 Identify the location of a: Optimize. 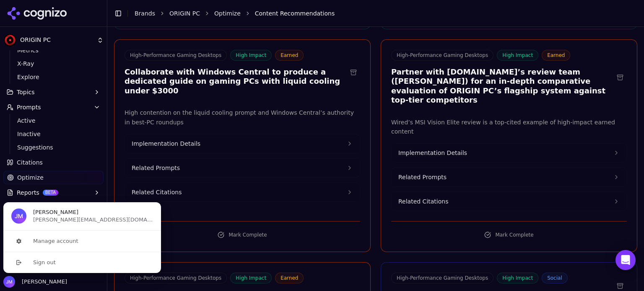
(227, 13).